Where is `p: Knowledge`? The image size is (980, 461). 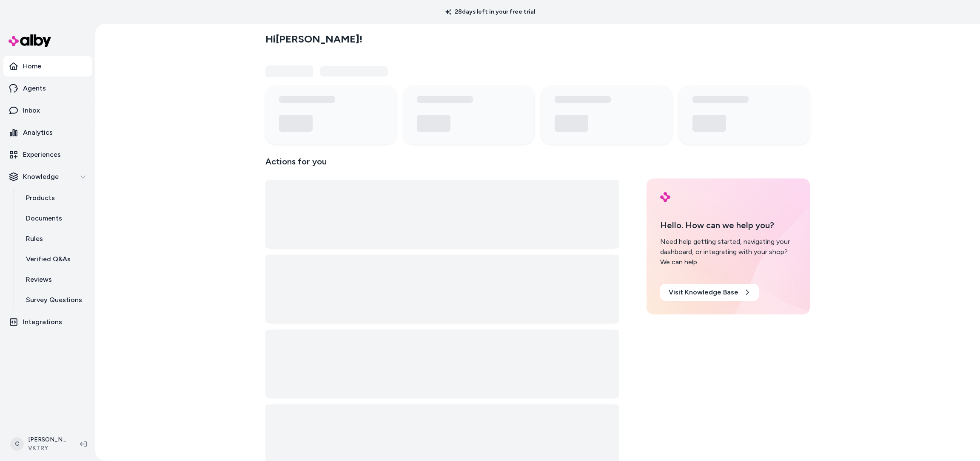 p: Knowledge is located at coordinates (41, 177).